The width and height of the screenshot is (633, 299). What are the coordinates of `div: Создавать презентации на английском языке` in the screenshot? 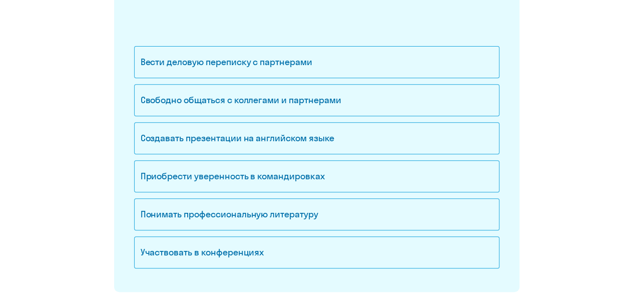 It's located at (317, 138).